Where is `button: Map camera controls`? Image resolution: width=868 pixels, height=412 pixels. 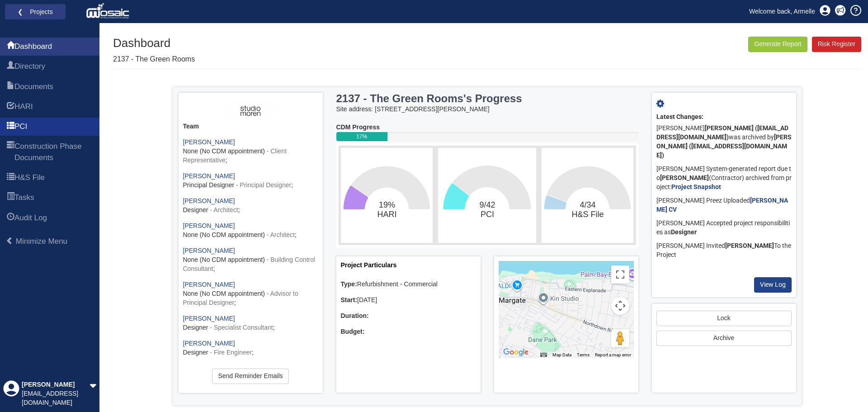 button: Map camera controls is located at coordinates (620, 306).